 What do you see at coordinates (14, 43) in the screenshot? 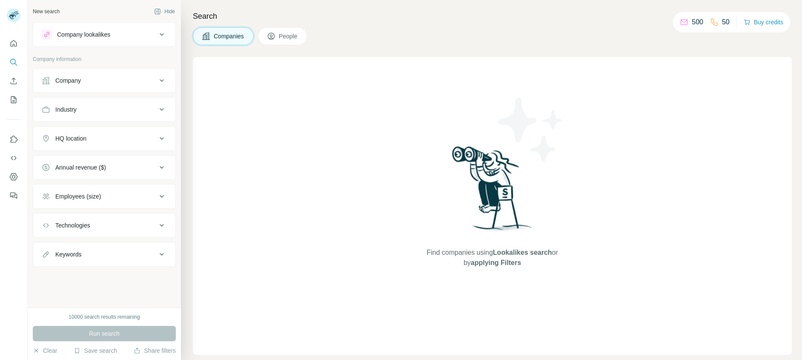
I see `button: Quick start` at bounding box center [14, 43].